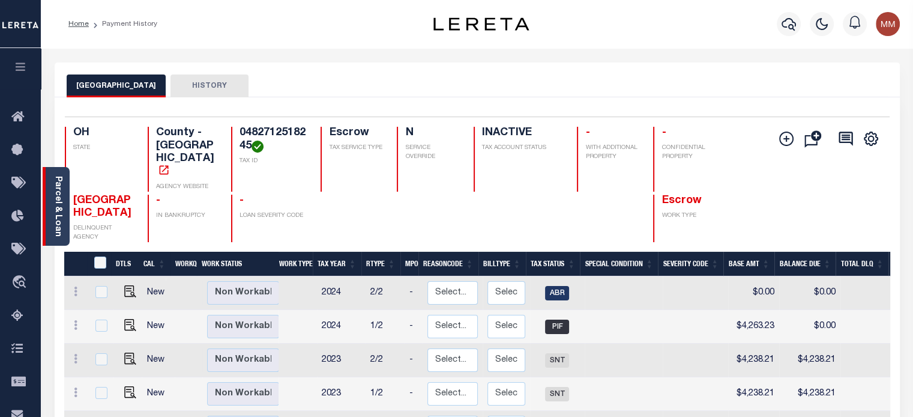  What do you see at coordinates (79, 24) in the screenshot?
I see `a: Home` at bounding box center [79, 24].